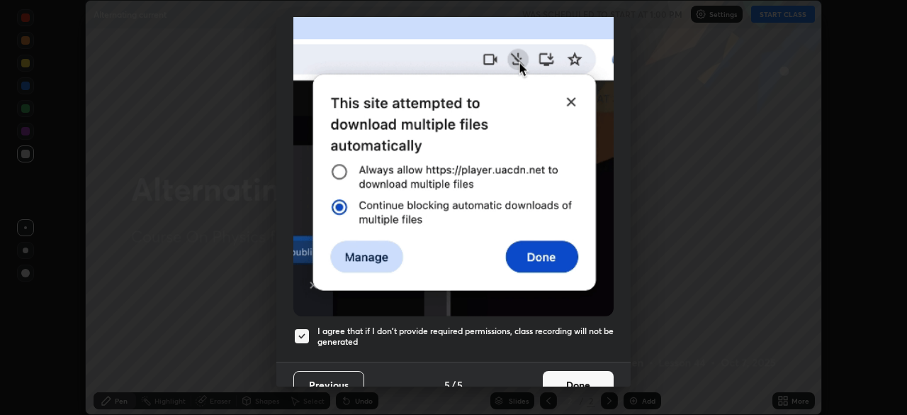 This screenshot has width=907, height=415. I want to click on button: Previous, so click(329, 385).